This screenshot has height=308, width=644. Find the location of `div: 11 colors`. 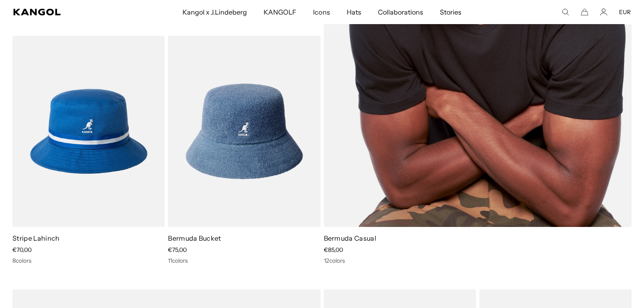

div: 11 colors is located at coordinates (244, 260).